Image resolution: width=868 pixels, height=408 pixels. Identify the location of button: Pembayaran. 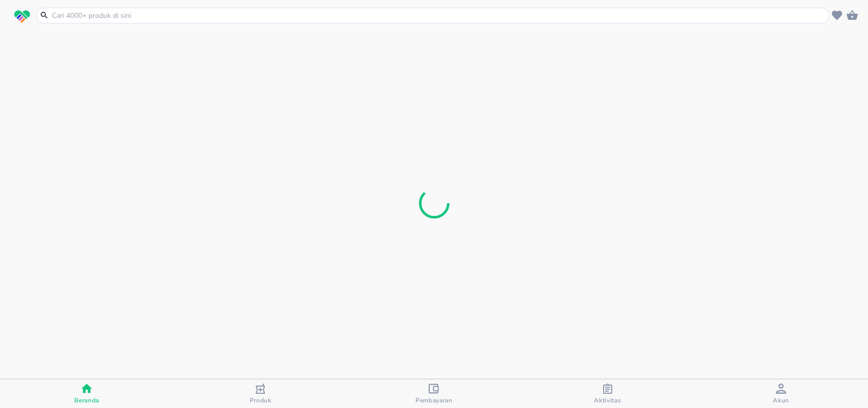
(434, 393).